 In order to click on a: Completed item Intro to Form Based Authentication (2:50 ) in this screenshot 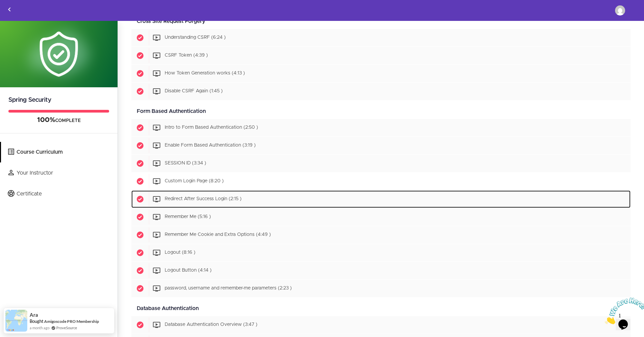, I will do `click(381, 128)`.